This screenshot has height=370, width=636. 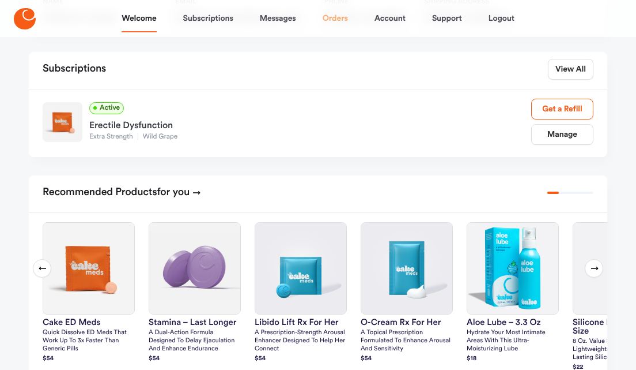 I want to click on a: Get a Refill, so click(x=563, y=109).